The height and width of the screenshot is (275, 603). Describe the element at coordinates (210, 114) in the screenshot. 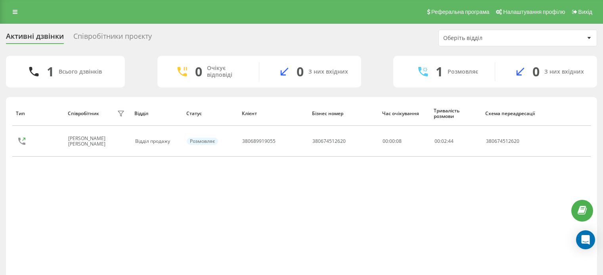

I see `div: Статус` at that location.